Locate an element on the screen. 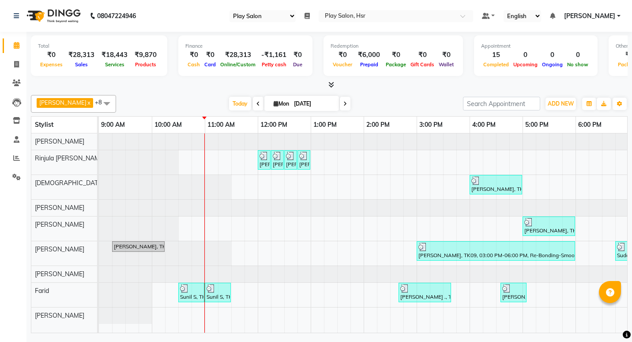 This screenshot has height=342, width=632. a: 4:00 PM is located at coordinates (484, 124).